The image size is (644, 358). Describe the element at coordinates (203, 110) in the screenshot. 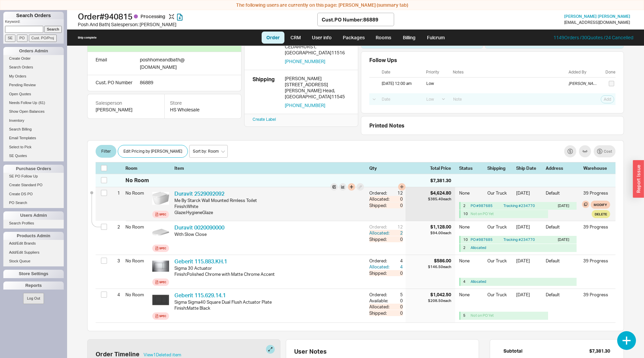

I see `div: HS Wholesale` at that location.